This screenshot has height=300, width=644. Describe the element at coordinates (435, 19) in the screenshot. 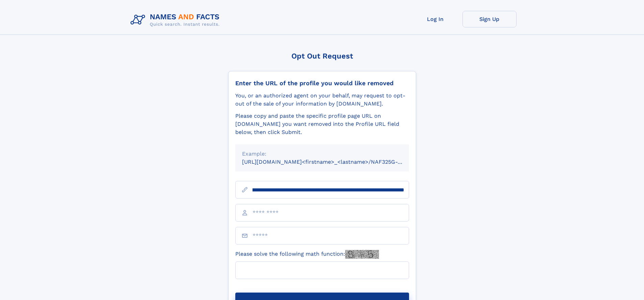

I see `a: Log In` at that location.